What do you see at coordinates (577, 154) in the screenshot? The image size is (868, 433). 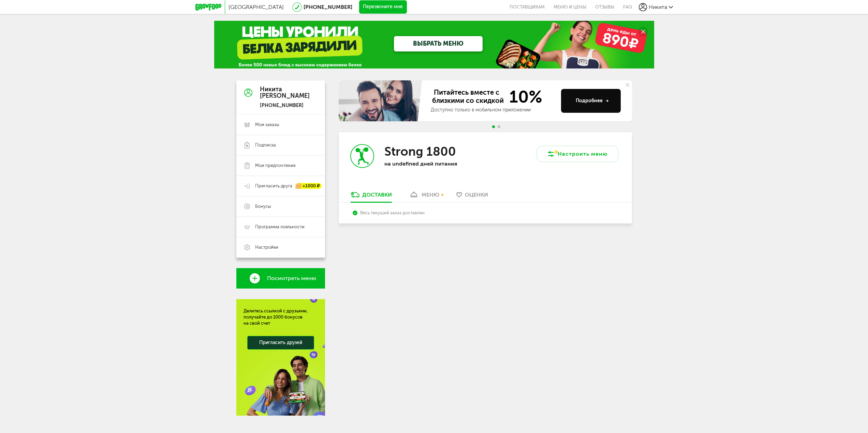 I see `button: Настроить меню` at bounding box center [577, 154].